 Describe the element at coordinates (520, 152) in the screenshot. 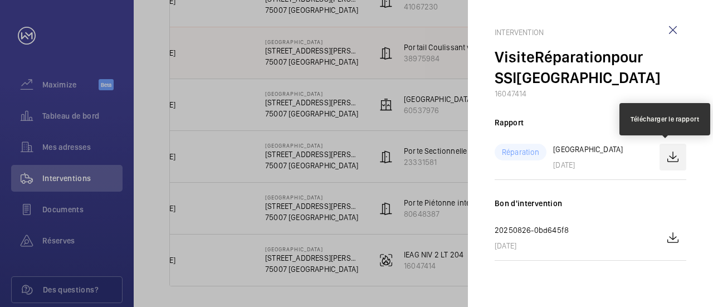

I see `div: Réparation` at that location.